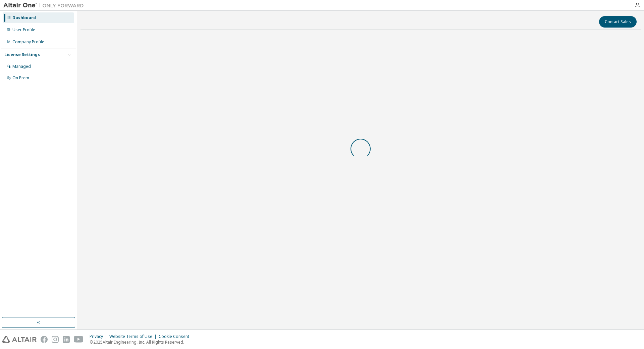 Image resolution: width=644 pixels, height=349 pixels. What do you see at coordinates (66, 339) in the screenshot?
I see `img: linkedin.svg` at bounding box center [66, 339].